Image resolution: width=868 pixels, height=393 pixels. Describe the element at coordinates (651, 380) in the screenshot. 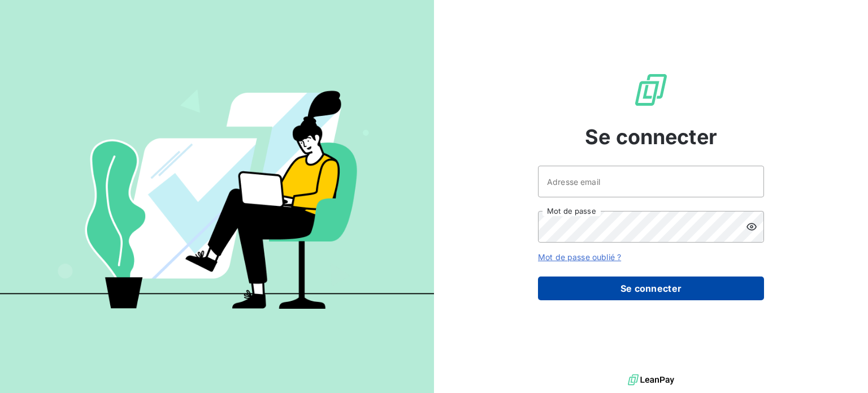

I see `img: logo` at that location.